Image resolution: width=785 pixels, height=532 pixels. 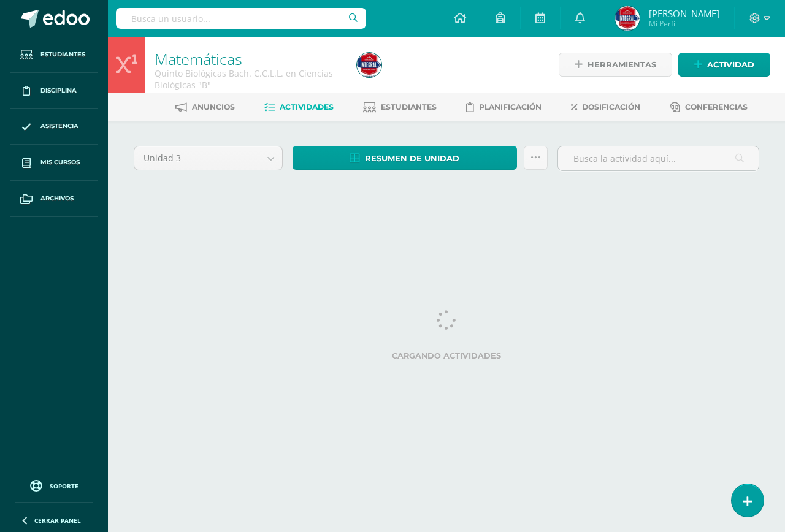 What do you see at coordinates (60, 127) in the screenshot?
I see `span: Asistencia` at bounding box center [60, 127].